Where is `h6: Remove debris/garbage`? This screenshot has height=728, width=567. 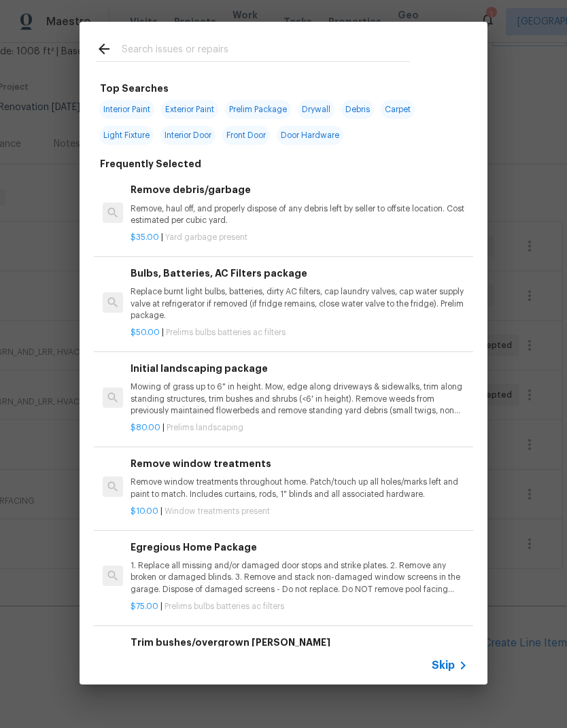 h6: Remove debris/garbage is located at coordinates (300, 189).